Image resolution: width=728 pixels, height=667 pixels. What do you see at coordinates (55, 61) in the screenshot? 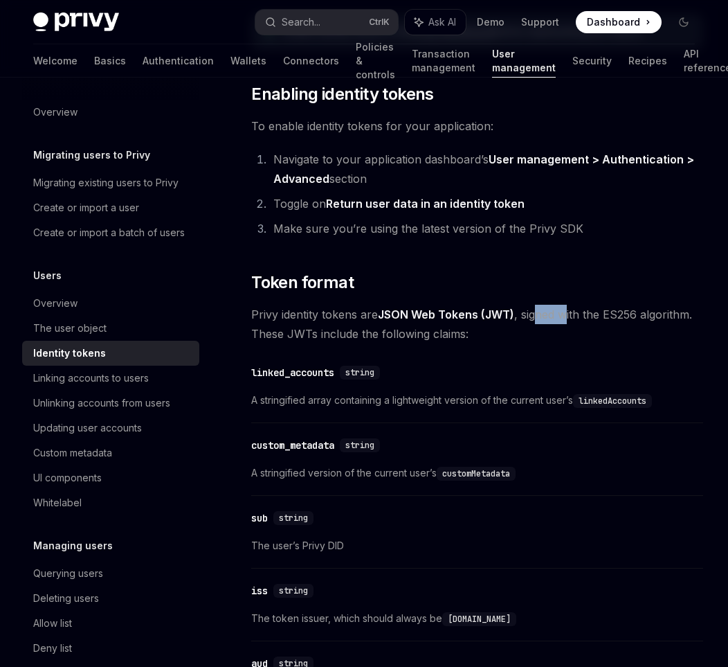
I see `a: Welcome` at bounding box center [55, 61].